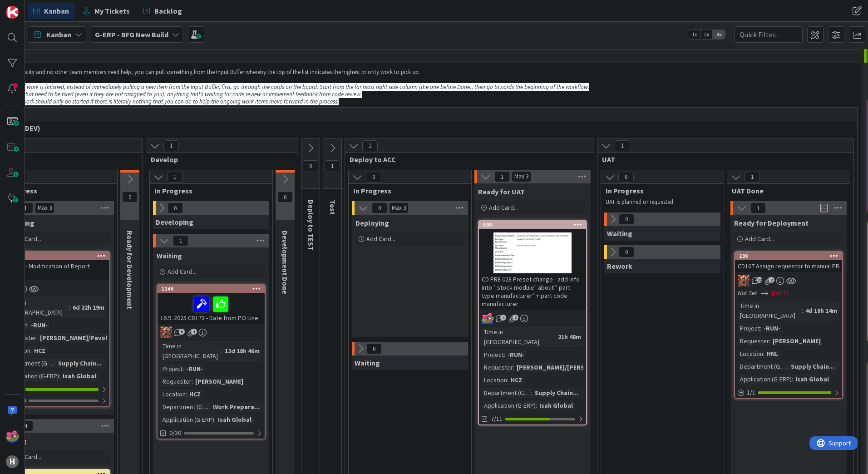 Image resolution: width=868 pixels, height=474 pixels. I want to click on div: 6d 22h 19m, so click(89, 308).